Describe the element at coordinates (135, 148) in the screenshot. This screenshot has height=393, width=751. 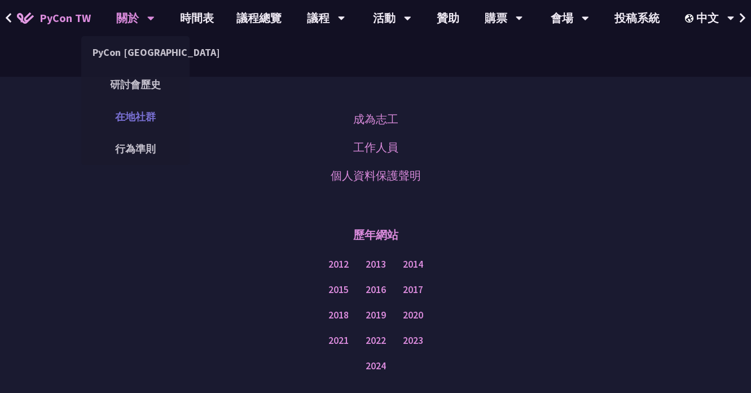
I see `a: 行為準則` at that location.